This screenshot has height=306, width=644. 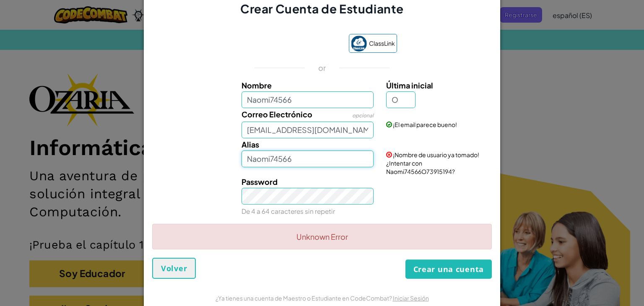 I want to click on img: classlink-logo-small.png, so click(x=359, y=44).